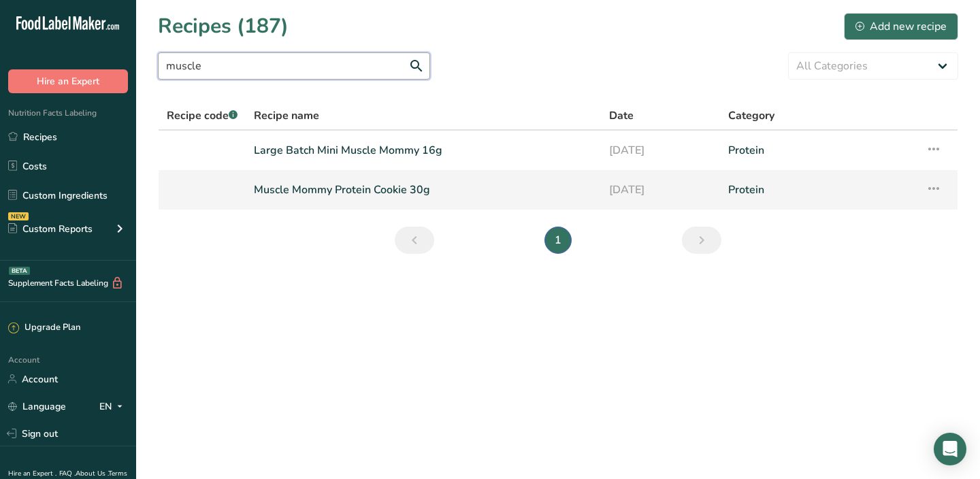 This screenshot has width=980, height=479. Describe the element at coordinates (92, 473) in the screenshot. I see `a: About Us .` at that location.